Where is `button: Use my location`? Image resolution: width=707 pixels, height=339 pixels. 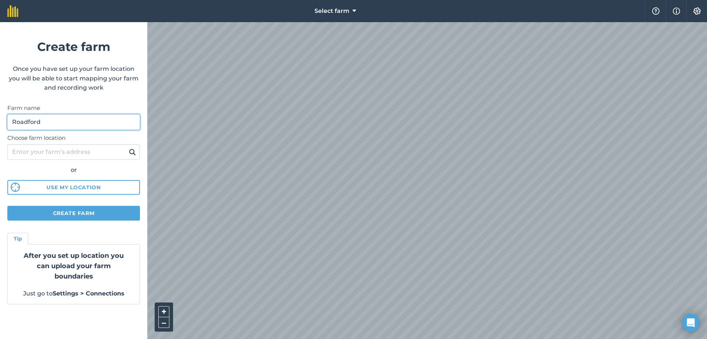
button: Use my location is located at coordinates (74, 187).